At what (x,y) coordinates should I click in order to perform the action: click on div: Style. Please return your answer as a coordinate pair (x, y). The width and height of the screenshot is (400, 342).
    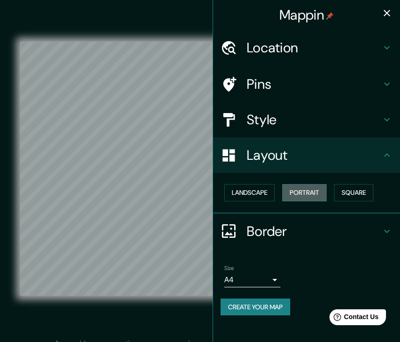
    Looking at the image, I should click on (306, 120).